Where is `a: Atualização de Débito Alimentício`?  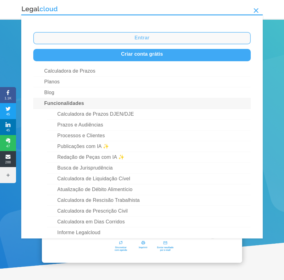
a: Atualização de Débito Alimentício is located at coordinates (149, 189).